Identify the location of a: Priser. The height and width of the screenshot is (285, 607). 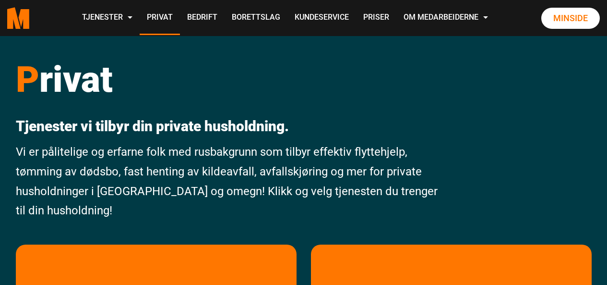
(376, 18).